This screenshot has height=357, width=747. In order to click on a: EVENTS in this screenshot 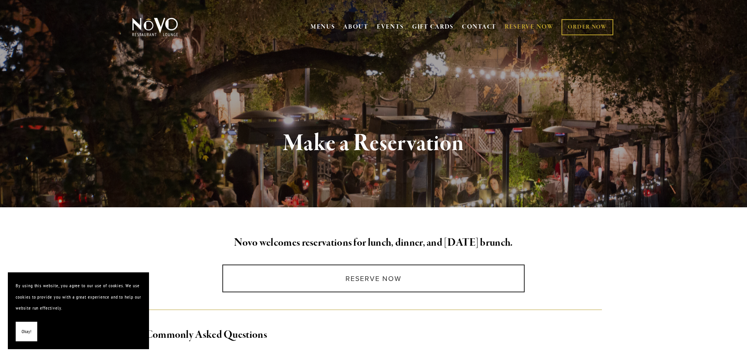, I will do `click(390, 27)`.